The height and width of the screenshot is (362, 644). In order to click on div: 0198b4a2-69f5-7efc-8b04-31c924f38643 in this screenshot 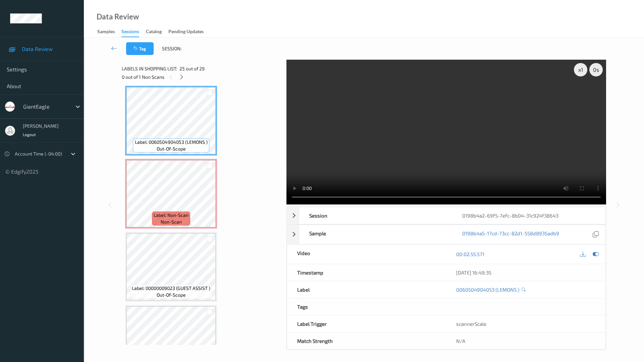, I will do `click(529, 215)`.